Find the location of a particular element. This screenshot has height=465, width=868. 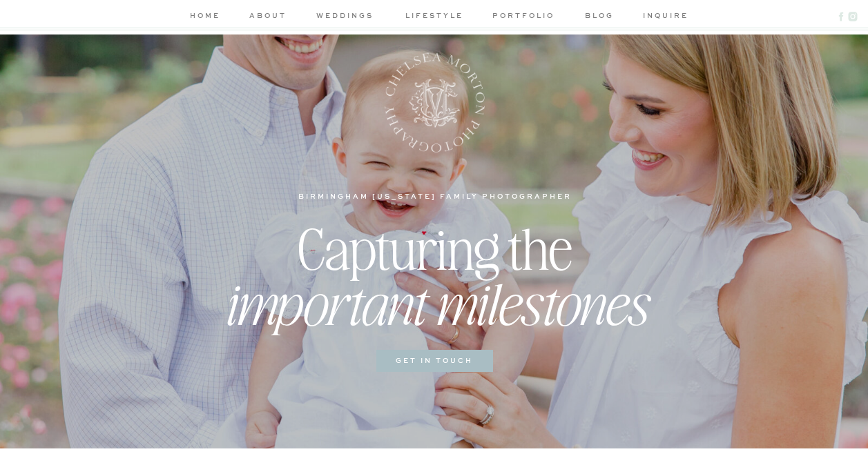

h2: important milestones is located at coordinates (434, 304).